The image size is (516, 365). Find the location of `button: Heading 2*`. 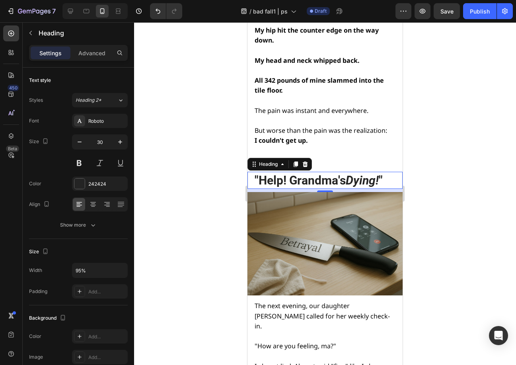

button: Heading 2* is located at coordinates (100, 100).